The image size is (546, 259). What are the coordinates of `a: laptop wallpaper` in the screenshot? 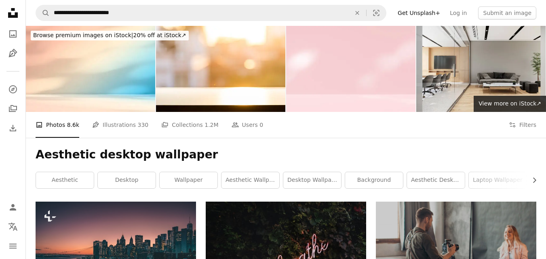 It's located at (497, 180).